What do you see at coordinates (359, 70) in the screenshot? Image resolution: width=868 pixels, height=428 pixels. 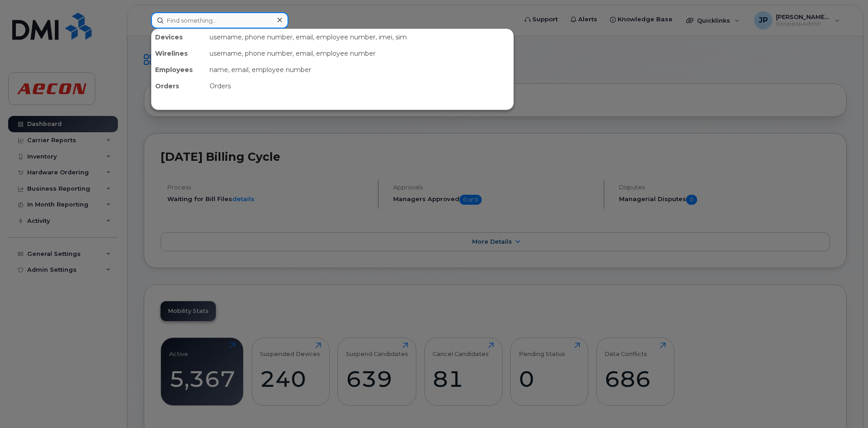 I see `div: name, email, employee number` at bounding box center [359, 70].